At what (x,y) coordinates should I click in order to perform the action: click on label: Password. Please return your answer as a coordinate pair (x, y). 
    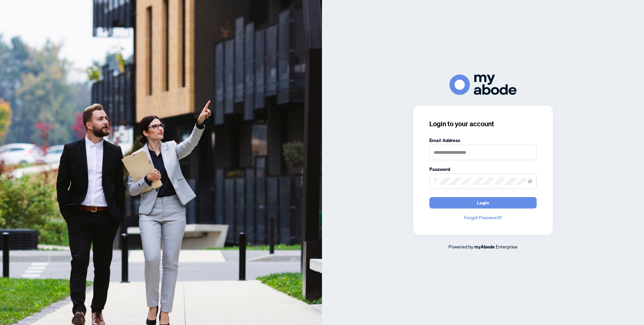
    Looking at the image, I should click on (483, 169).